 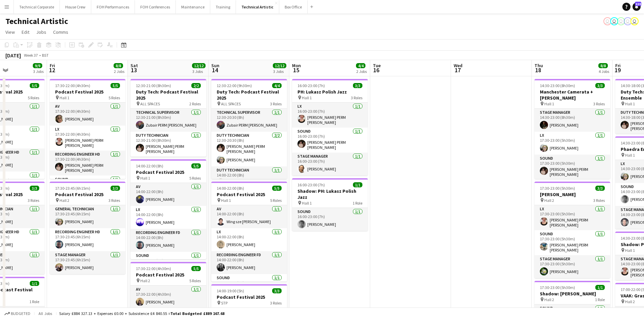 What do you see at coordinates (31, 55) in the screenshot?
I see `span: Week 37` at bounding box center [31, 55].